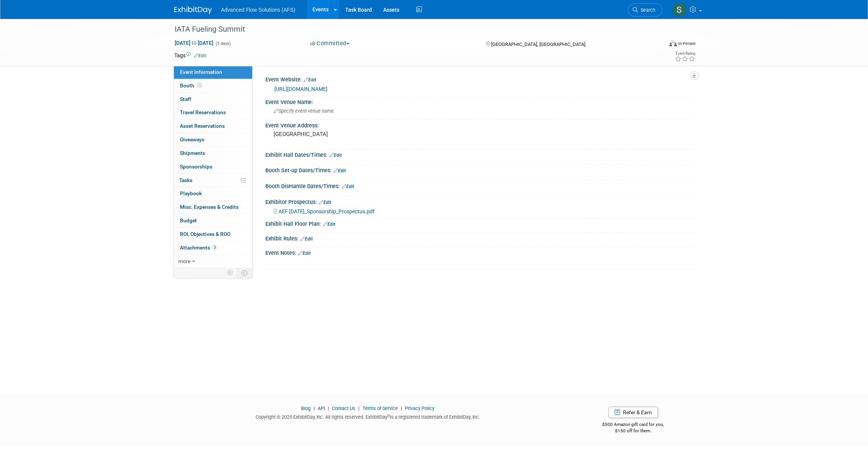  I want to click on a: Shipments, so click(213, 153).